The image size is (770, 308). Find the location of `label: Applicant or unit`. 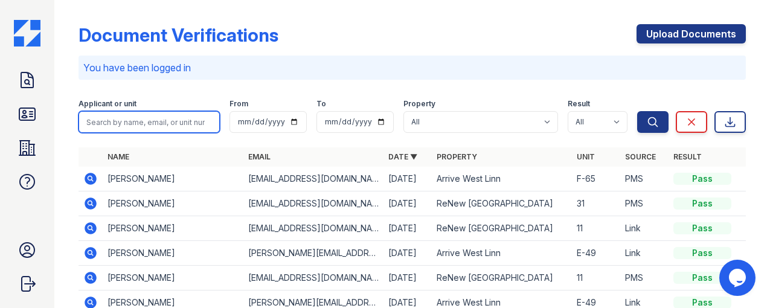

label: Applicant or unit is located at coordinates (108, 104).